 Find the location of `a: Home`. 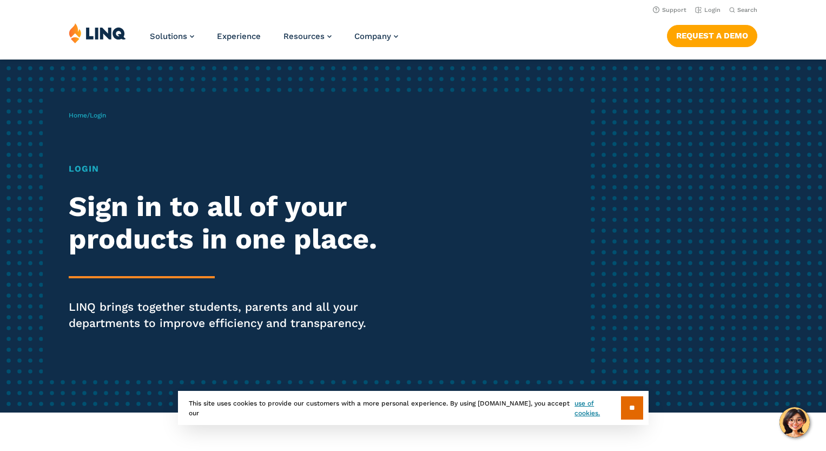

a: Home is located at coordinates (78, 115).